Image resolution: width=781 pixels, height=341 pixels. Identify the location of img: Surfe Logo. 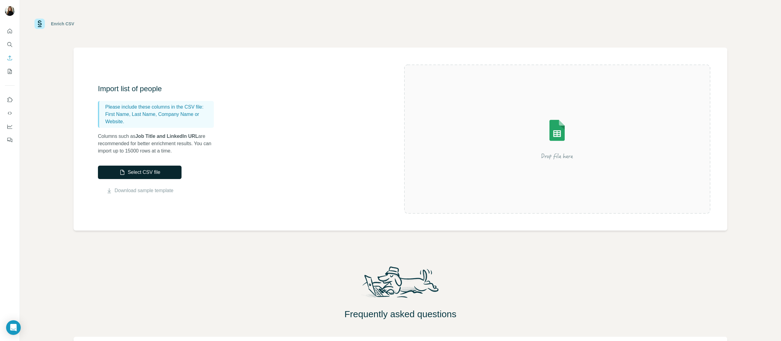
(40, 24).